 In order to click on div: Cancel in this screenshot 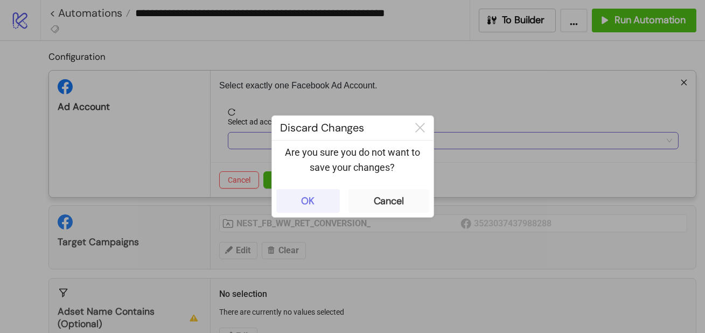, I will do `click(389, 201)`.